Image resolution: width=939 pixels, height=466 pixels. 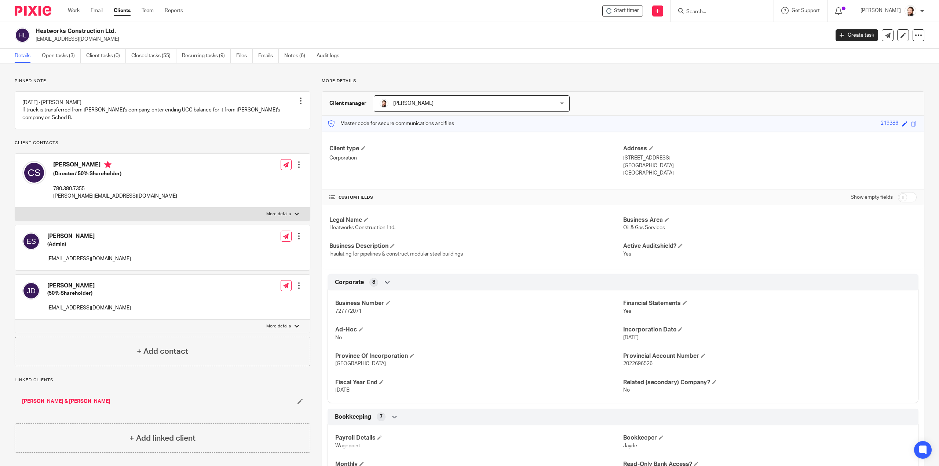 What do you see at coordinates (362, 228) in the screenshot?
I see `span: Heatworks Construction Ltd.` at bounding box center [362, 228].